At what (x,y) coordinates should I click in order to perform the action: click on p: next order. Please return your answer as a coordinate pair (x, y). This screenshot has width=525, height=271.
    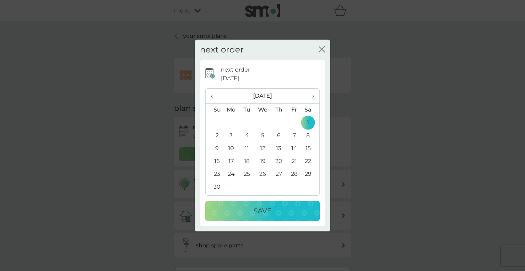
    Looking at the image, I should click on (235, 70).